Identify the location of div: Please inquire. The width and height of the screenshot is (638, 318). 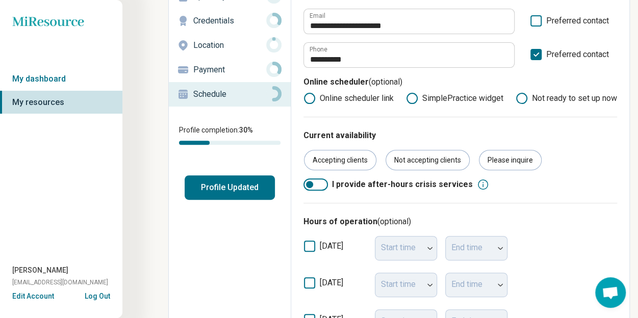
(510, 160).